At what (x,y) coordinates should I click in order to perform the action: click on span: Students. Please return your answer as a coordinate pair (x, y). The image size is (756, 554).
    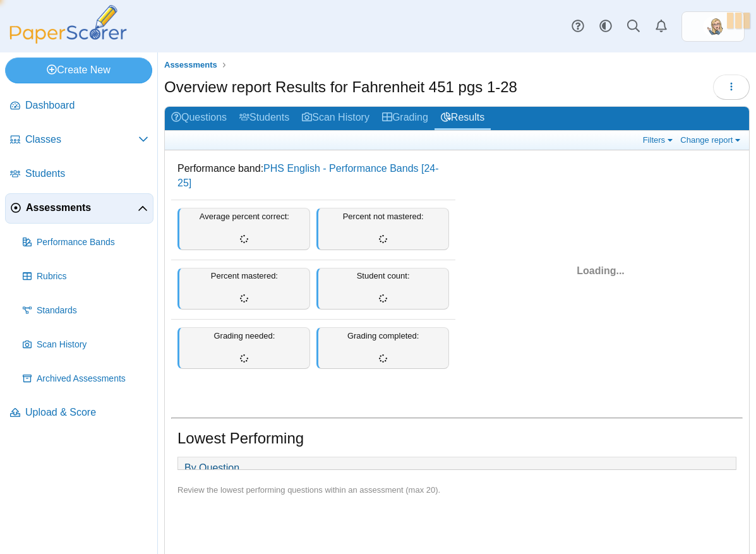
    Looking at the image, I should click on (86, 174).